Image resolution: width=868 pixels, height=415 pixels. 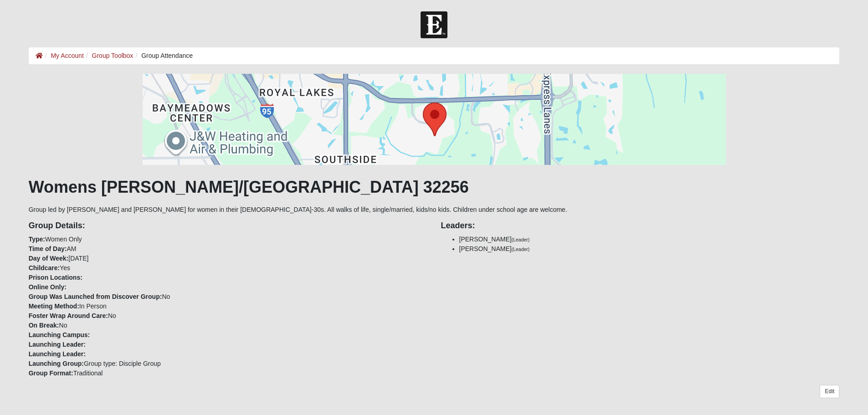 I want to click on strong: Group Format:, so click(x=51, y=374).